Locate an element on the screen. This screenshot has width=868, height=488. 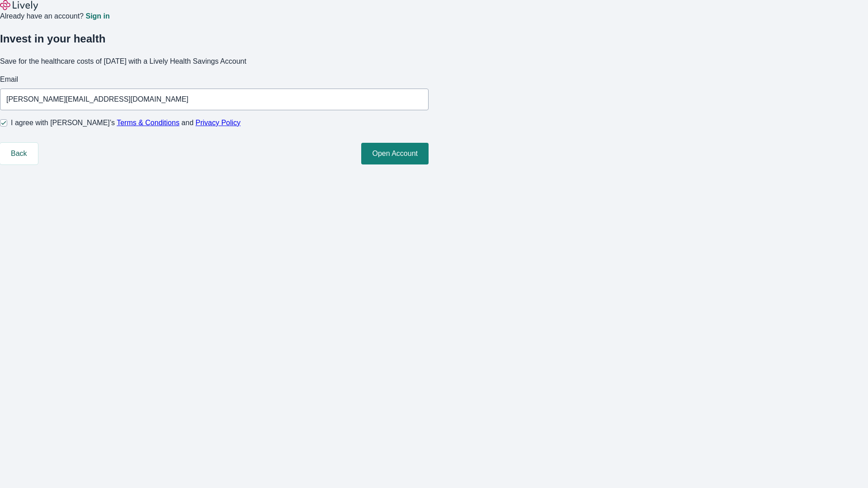
button: Open Account is located at coordinates (394, 153).